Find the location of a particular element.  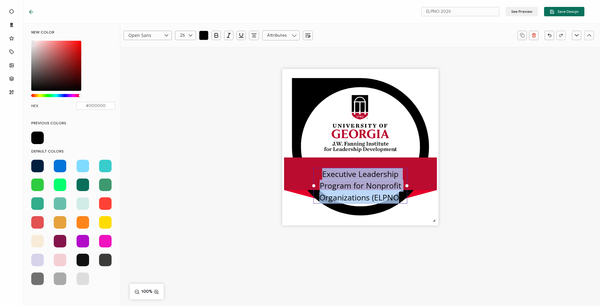

input: #000000 is located at coordinates (96, 105).